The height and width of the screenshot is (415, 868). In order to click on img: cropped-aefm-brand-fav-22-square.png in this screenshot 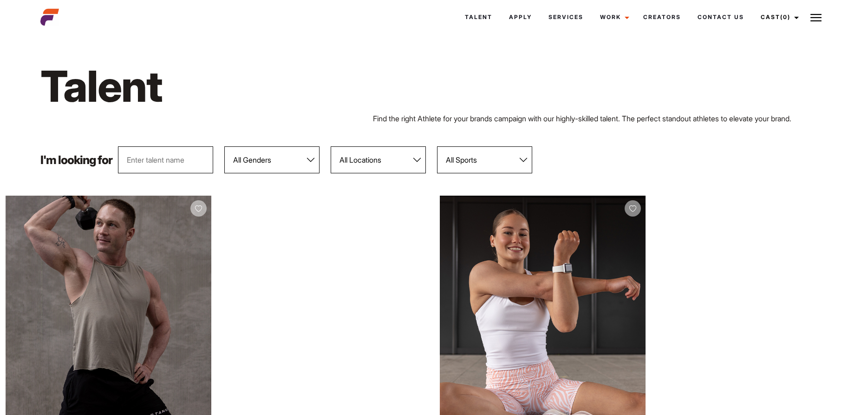, I will do `click(50, 17)`.